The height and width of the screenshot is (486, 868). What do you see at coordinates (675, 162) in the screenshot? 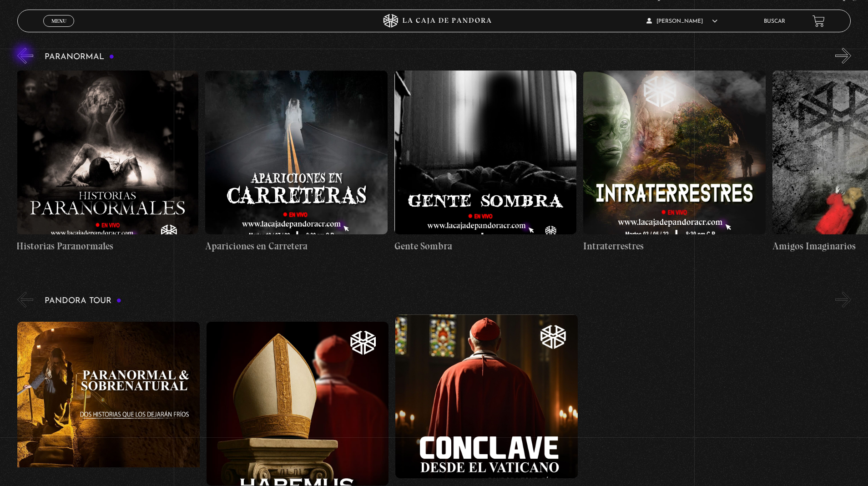
I see `a: Intraterrestres` at bounding box center [675, 162].